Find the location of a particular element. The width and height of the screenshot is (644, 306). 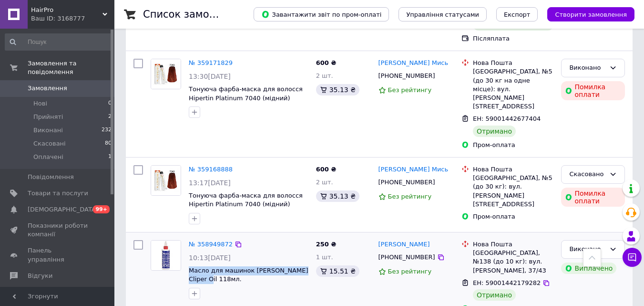

span: 80 is located at coordinates (108, 144).